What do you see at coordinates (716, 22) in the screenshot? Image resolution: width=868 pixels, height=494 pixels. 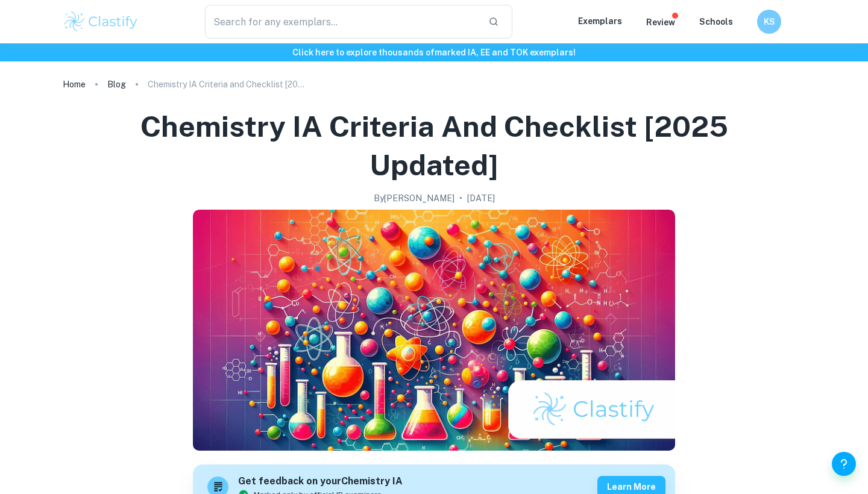 I see `a: Schools` at bounding box center [716, 22].